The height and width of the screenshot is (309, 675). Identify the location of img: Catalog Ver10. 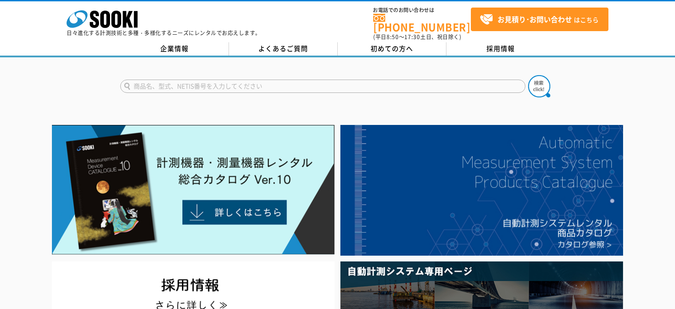
(193, 190).